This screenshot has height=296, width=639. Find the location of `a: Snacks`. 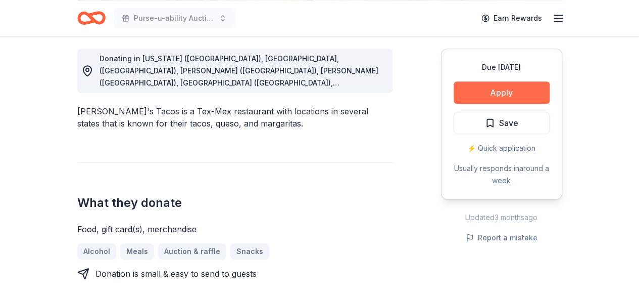

a: Snacks is located at coordinates (250, 251).